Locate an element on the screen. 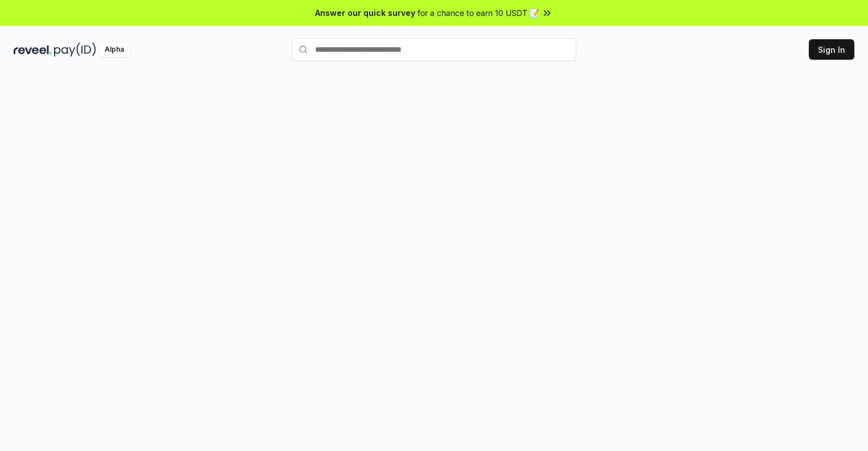 The image size is (868, 451). span: Answer our quick survey is located at coordinates (365, 12).